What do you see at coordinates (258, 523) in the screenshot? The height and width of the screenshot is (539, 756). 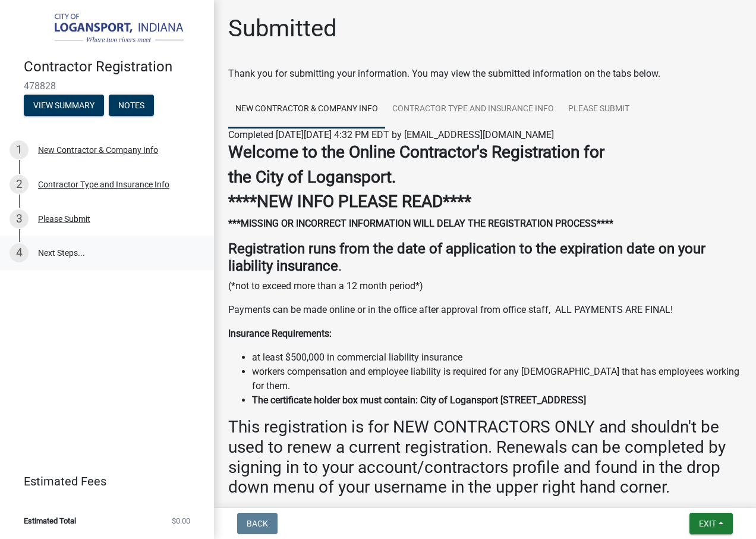 I see `span: Back` at bounding box center [258, 523].